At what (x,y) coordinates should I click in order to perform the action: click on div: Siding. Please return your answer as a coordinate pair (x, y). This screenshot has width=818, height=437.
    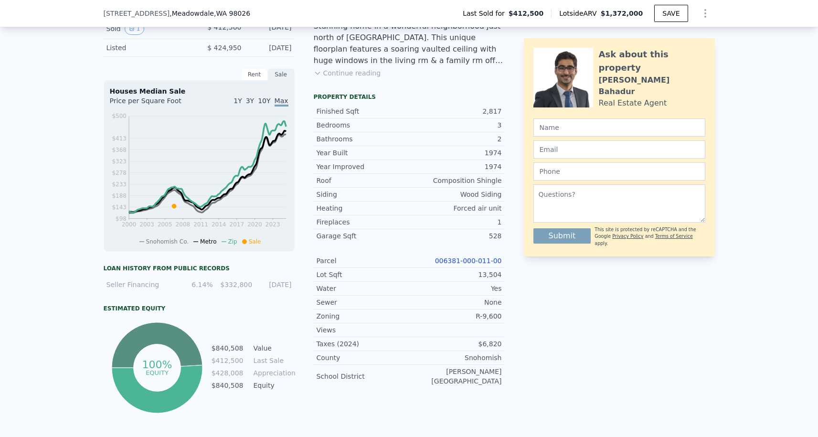
    Looking at the image, I should click on (363, 194).